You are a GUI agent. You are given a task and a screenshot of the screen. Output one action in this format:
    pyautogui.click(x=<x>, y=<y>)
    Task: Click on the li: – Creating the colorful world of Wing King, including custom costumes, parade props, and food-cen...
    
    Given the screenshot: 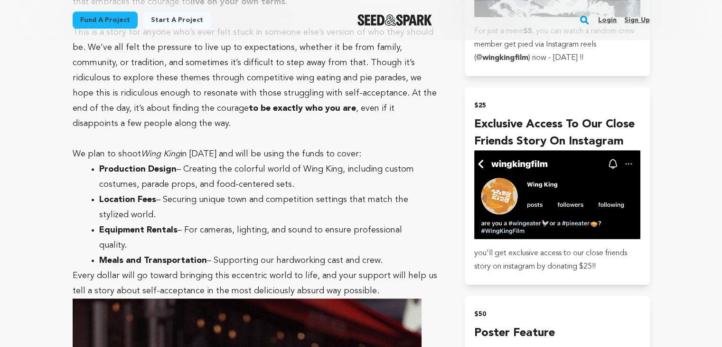 What is the action you would take?
    pyautogui.click(x=265, y=177)
    